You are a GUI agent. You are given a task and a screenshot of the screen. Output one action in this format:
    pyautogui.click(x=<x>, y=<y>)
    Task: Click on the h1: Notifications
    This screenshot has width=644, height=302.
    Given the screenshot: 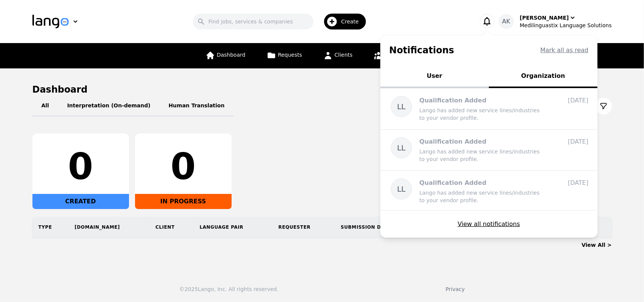 What is the action you would take?
    pyautogui.click(x=422, y=50)
    